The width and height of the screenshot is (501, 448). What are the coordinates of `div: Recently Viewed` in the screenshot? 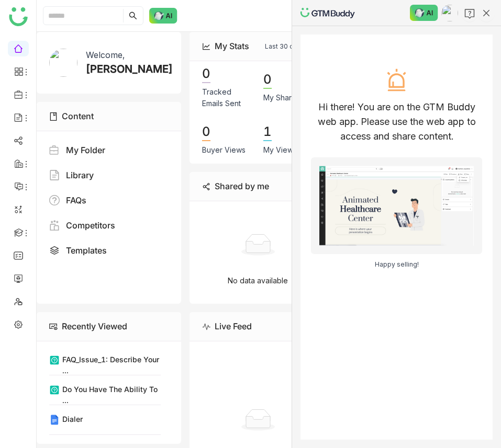 It's located at (94, 326).